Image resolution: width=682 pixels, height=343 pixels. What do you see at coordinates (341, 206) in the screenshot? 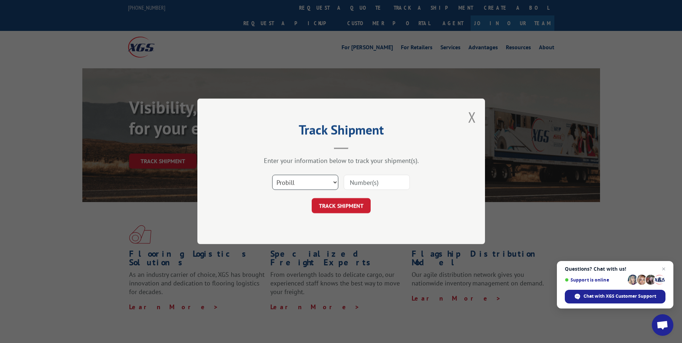
I see `button: TRACK SHIPMENT` at bounding box center [341, 206].